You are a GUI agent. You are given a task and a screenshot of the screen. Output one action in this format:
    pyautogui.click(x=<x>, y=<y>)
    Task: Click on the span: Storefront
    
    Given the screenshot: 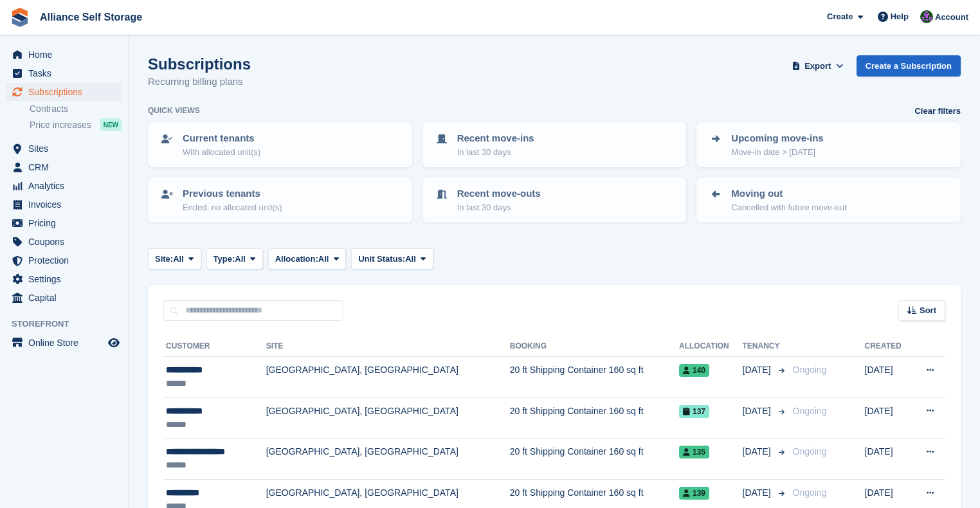 What is the action you would take?
    pyautogui.click(x=70, y=324)
    